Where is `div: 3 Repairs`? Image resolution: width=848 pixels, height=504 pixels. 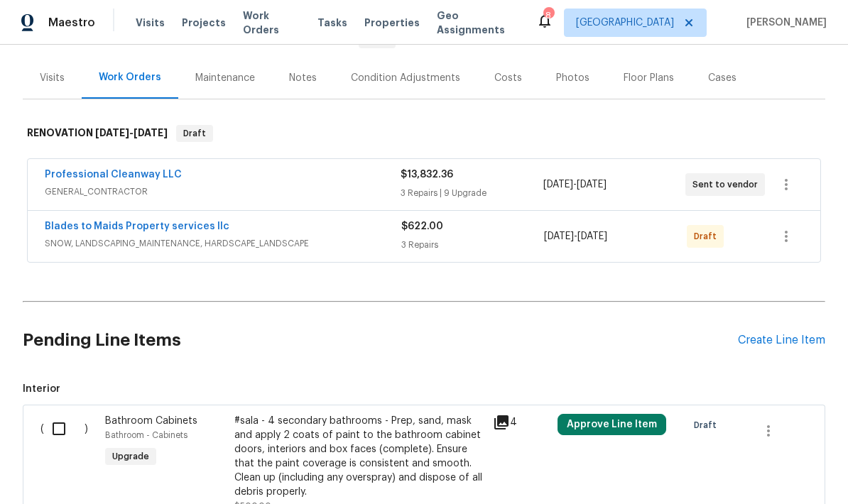
div: 3 Repairs is located at coordinates (472, 245).